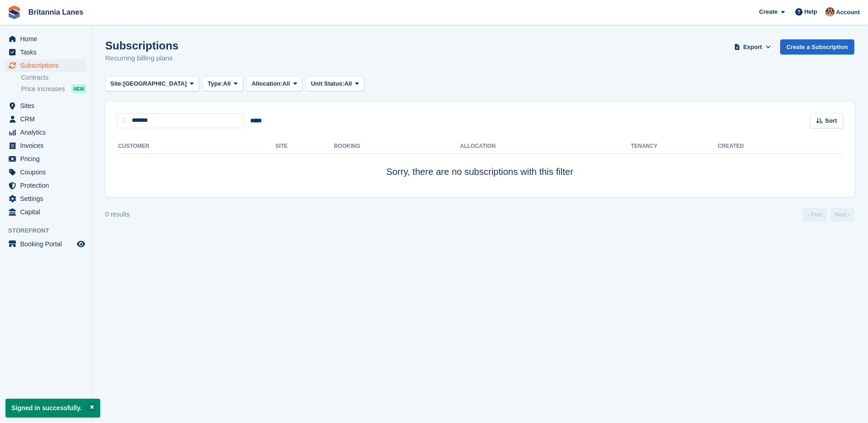 The width and height of the screenshot is (868, 423). What do you see at coordinates (275, 84) in the screenshot?
I see `button: Allocation: All` at bounding box center [275, 84].